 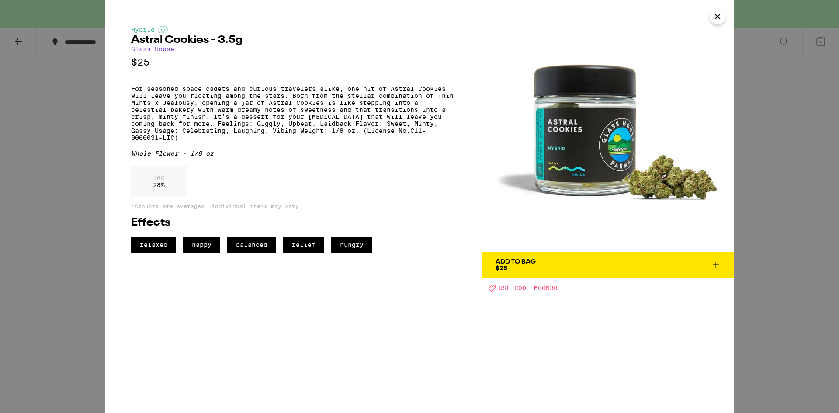 What do you see at coordinates (528, 288) in the screenshot?
I see `span: USE CODE MOON30` at bounding box center [528, 288].